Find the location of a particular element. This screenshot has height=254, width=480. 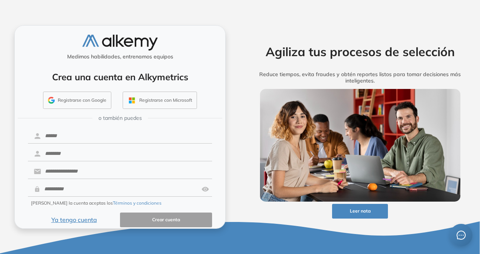

button: Leer nota is located at coordinates (360, 211).